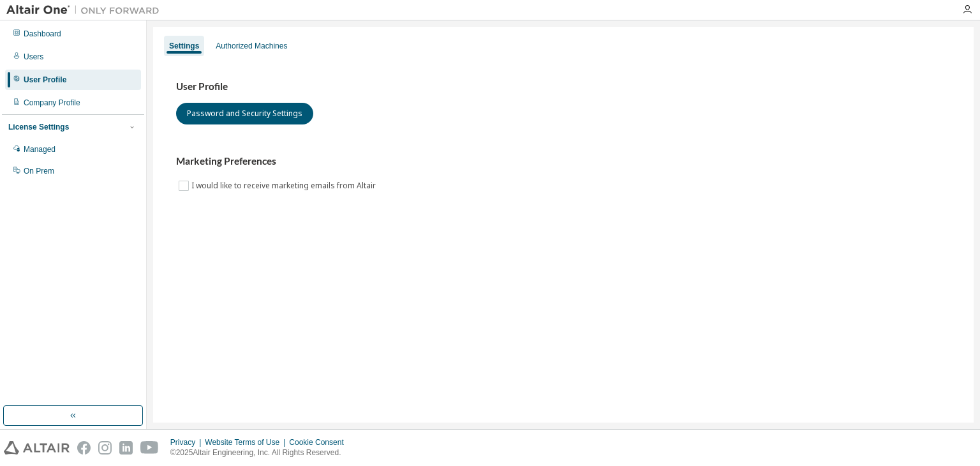 The image size is (980, 466). What do you see at coordinates (149, 448) in the screenshot?
I see `img: youtube.svg` at bounding box center [149, 448].